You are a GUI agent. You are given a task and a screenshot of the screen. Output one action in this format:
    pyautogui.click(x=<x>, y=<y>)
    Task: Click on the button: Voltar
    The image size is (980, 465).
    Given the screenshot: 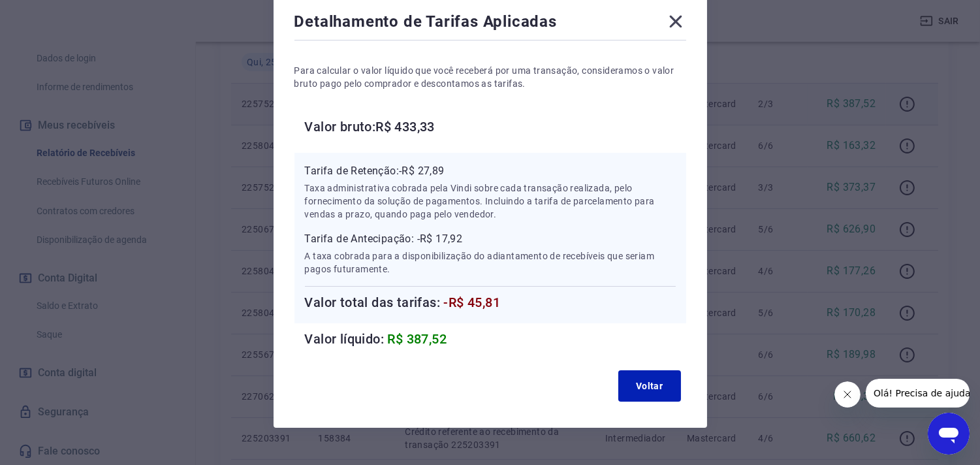 What is the action you would take?
    pyautogui.click(x=650, y=386)
    